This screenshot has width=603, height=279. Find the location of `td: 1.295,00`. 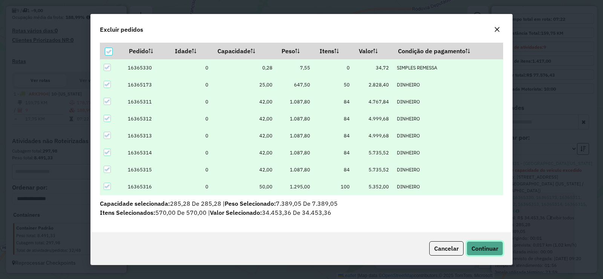

td: 1.295,00 is located at coordinates (295, 186).